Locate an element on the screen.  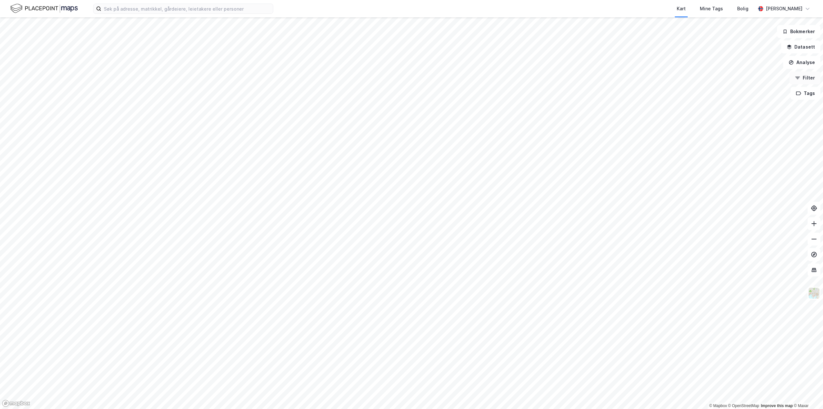
button: Bokmerker is located at coordinates (799, 32).